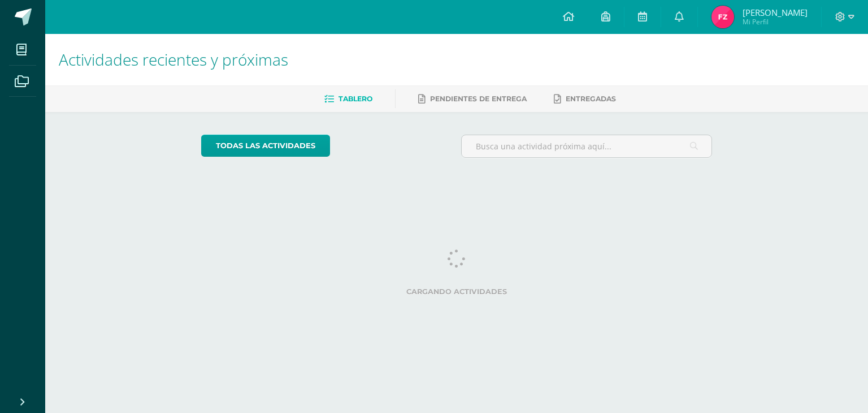  Describe the element at coordinates (457, 291) in the screenshot. I see `label: Cargando actividades` at that location.